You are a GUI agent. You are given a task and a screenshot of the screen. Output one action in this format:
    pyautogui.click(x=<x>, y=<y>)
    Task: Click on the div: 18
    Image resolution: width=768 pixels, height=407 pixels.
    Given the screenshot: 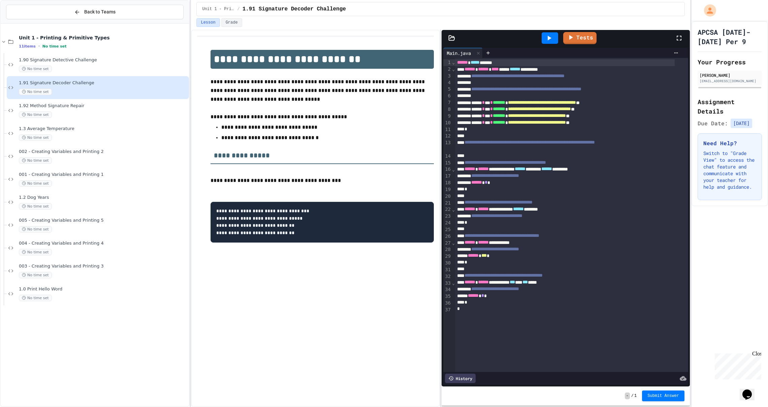 What is the action you would take?
    pyautogui.click(x=448, y=183)
    